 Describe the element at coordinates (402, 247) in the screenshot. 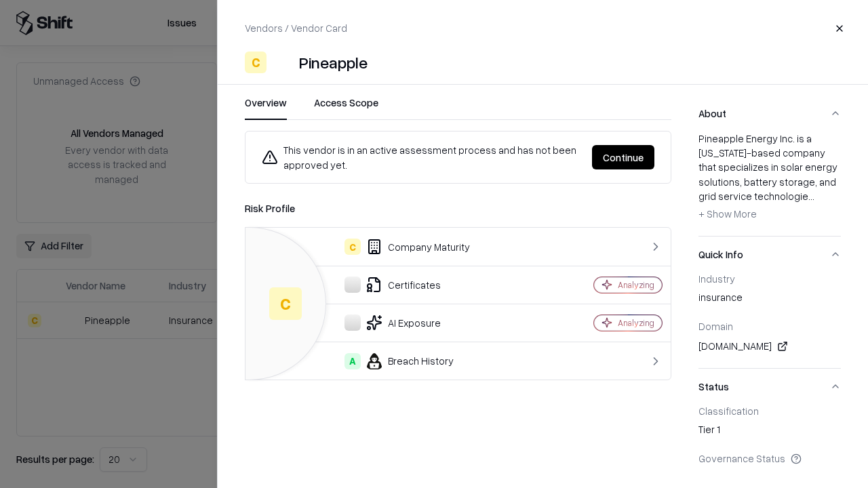

I see `div: Company Maturity` at that location.